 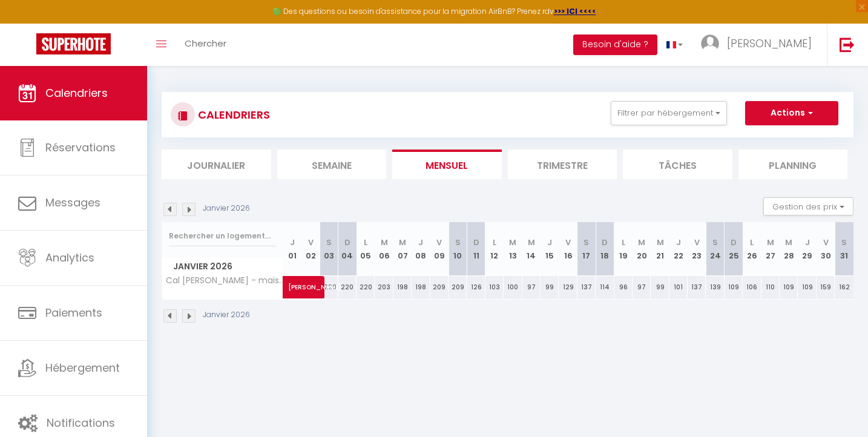 What do you see at coordinates (458, 249) in the screenshot?
I see `th: 10` at bounding box center [458, 249].